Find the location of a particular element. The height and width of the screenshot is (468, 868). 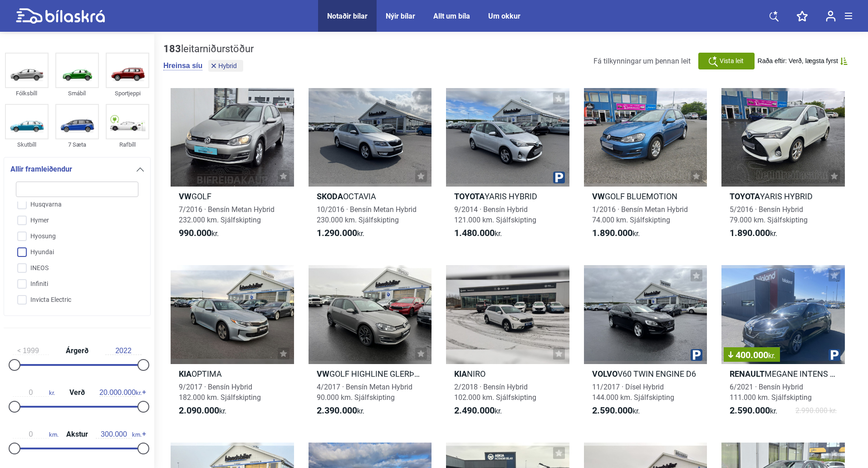

a: 400.000kr.RenaultMEGANE INTENS PHEV6/2021 · Bensín Hybrid111.000 km. Sjálfskipting2.590.000kr.2.9... is located at coordinates (783, 344).